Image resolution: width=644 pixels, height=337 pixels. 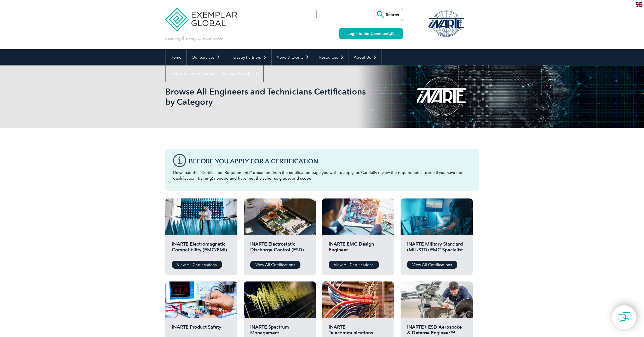 What do you see at coordinates (280, 249) in the screenshot?
I see `h2: iNARTE Electrostatic Discharge Control (ESD)` at bounding box center [280, 249].